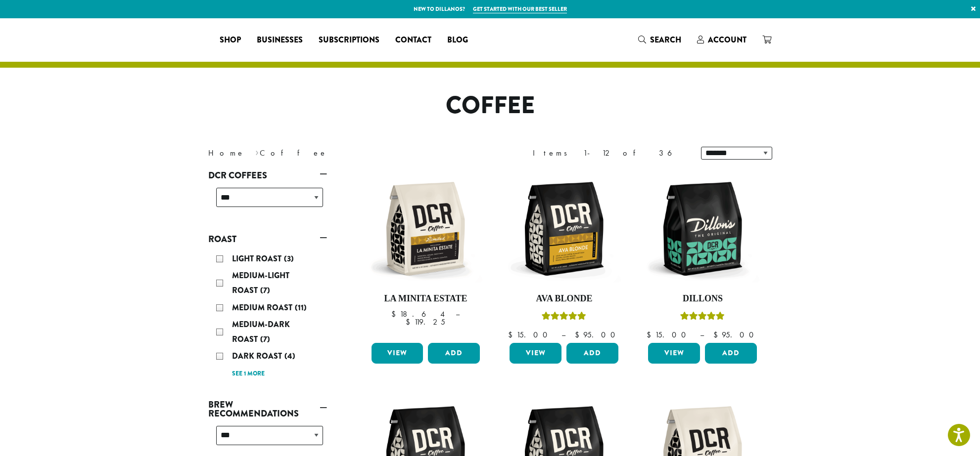 Image resolution: width=980 pixels, height=456 pixels. I want to click on span: Account, so click(727, 40).